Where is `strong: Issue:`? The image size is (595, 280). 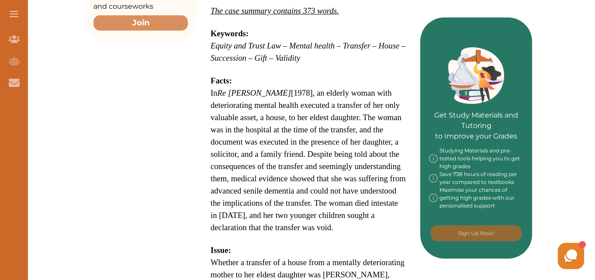
strong: Issue: is located at coordinates (221, 250).